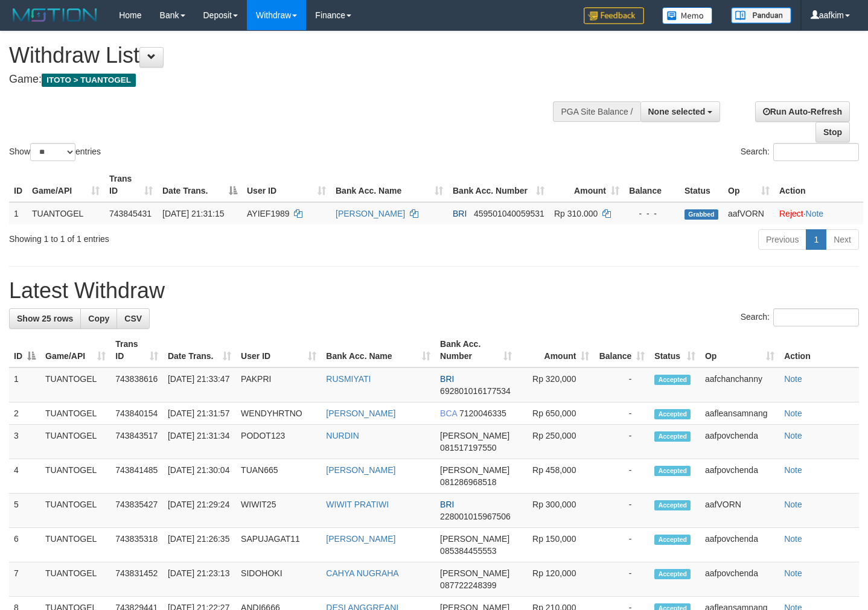 Image resolution: width=868 pixels, height=610 pixels. I want to click on div: PGA Site Balance /, so click(597, 112).